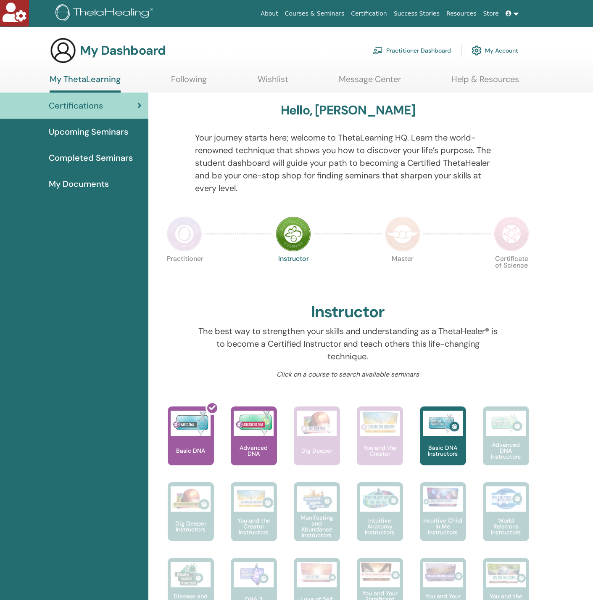  Describe the element at coordinates (512, 234) in the screenshot. I see `img: Certificate of Science` at that location.